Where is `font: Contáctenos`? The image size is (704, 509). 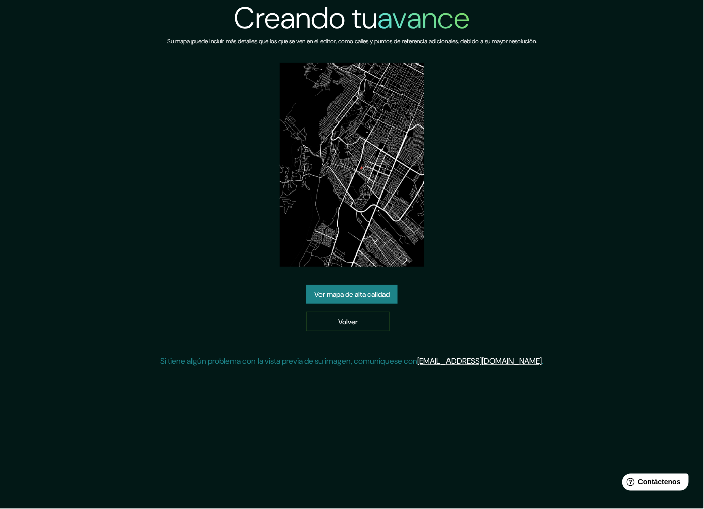
font: Contáctenos is located at coordinates (45, 12).